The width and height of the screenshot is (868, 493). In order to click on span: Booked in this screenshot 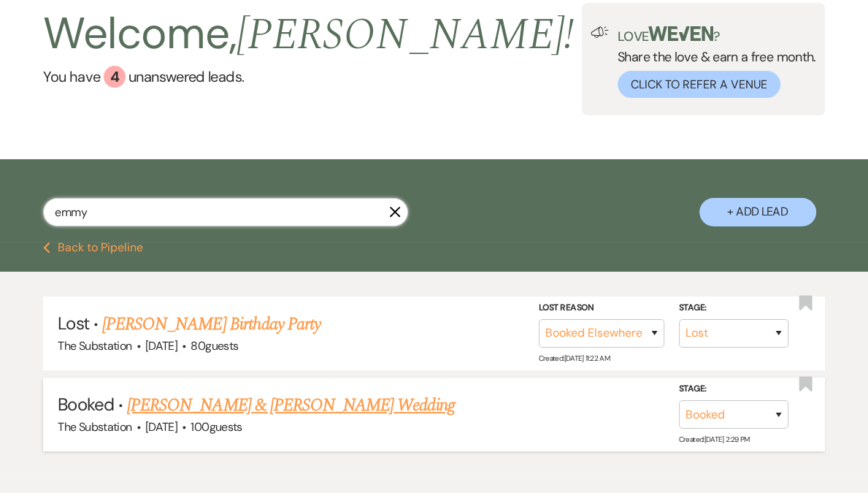, I will do `click(85, 404)`.